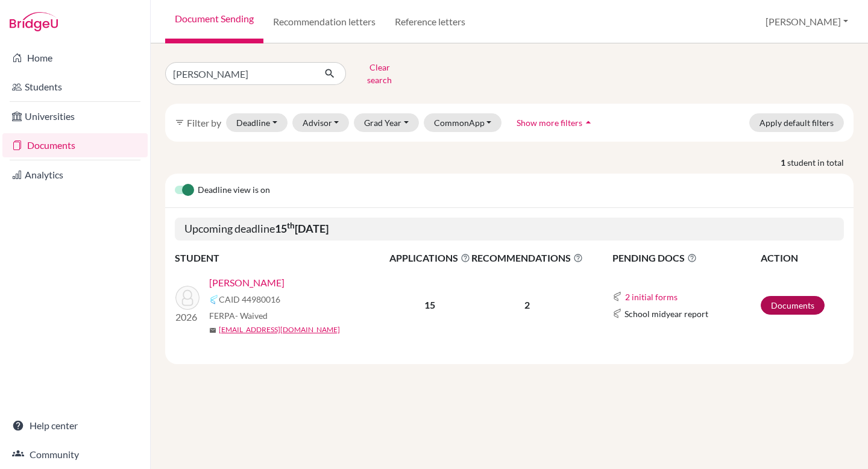  I want to click on i: arrow_drop_up, so click(589, 122).